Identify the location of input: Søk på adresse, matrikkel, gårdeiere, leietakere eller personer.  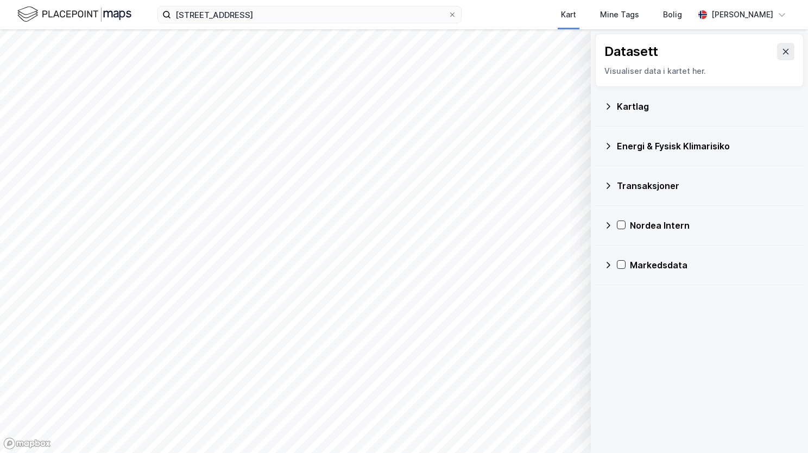
(309, 15).